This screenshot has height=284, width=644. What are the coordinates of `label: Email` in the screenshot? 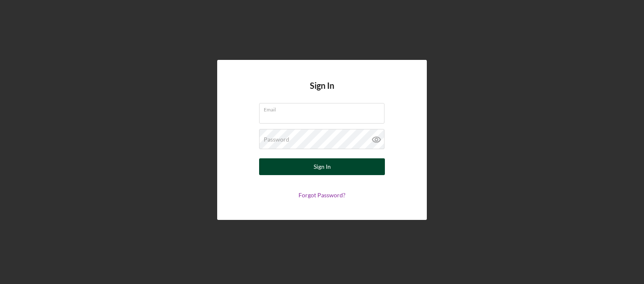 It's located at (324, 108).